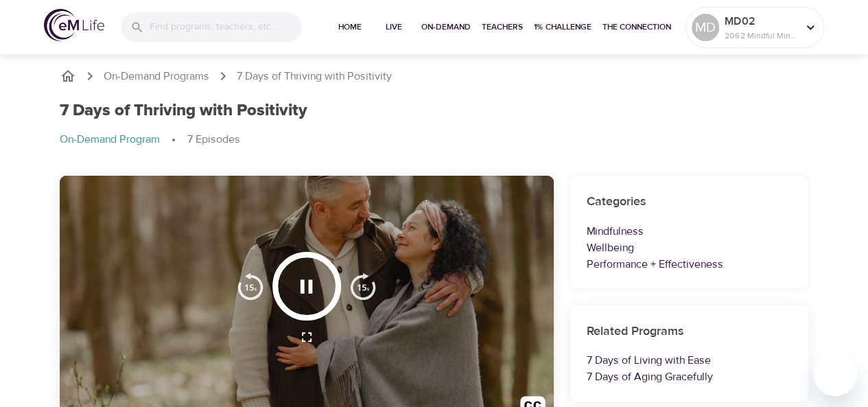 The width and height of the screenshot is (868, 407). Describe the element at coordinates (761, 22) in the screenshot. I see `p: MD02` at that location.